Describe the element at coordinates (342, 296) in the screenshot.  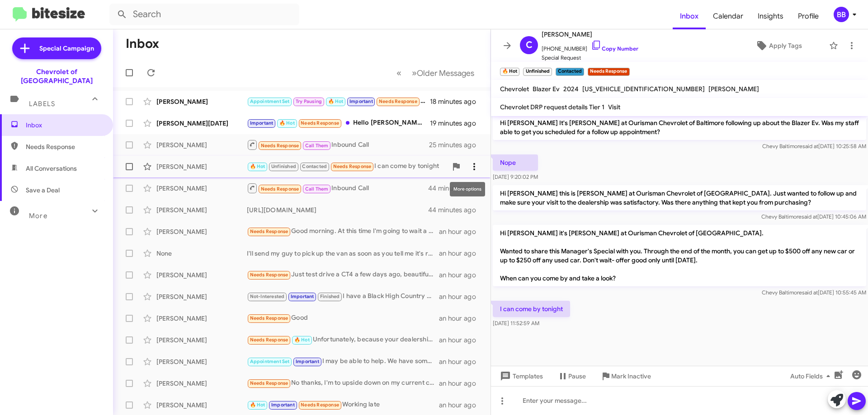
I see `div: I have a Black High Country without a sunroof I can do 59K with.` at that location.